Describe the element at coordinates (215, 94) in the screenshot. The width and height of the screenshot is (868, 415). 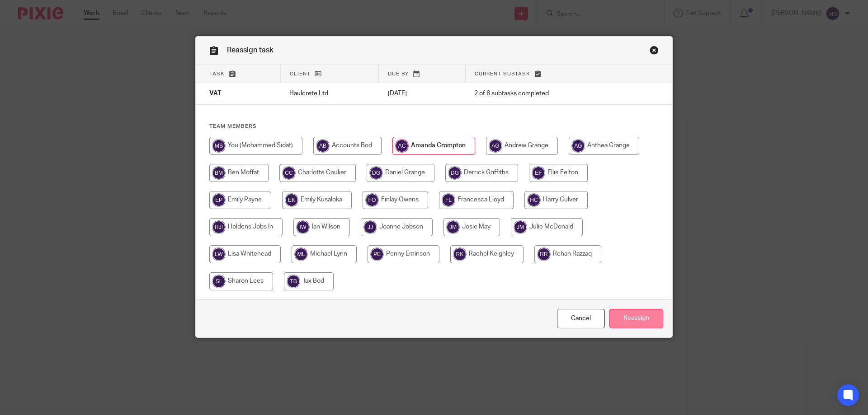
I see `span: VAT` at that location.